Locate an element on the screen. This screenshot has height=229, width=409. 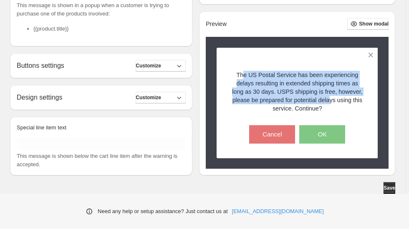
span: This message is shown below the cart line item after the warning is accepted. is located at coordinates (97, 160).